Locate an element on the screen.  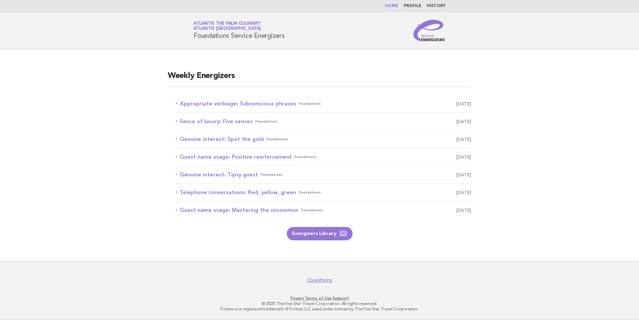
a: Energizers Library is located at coordinates (320, 233).